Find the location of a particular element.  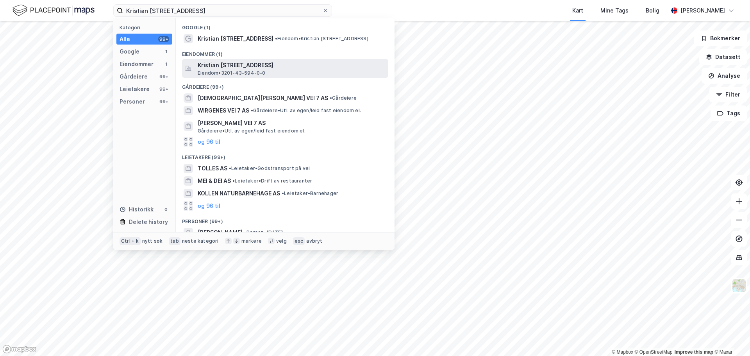

button: Analyse is located at coordinates (725, 76).